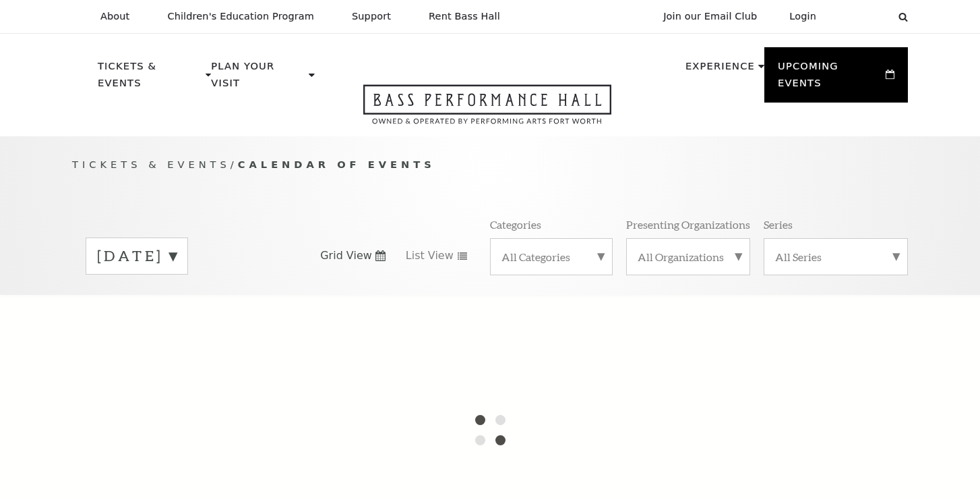 The width and height of the screenshot is (980, 500). Describe the element at coordinates (429, 256) in the screenshot. I see `span: List View` at that location.